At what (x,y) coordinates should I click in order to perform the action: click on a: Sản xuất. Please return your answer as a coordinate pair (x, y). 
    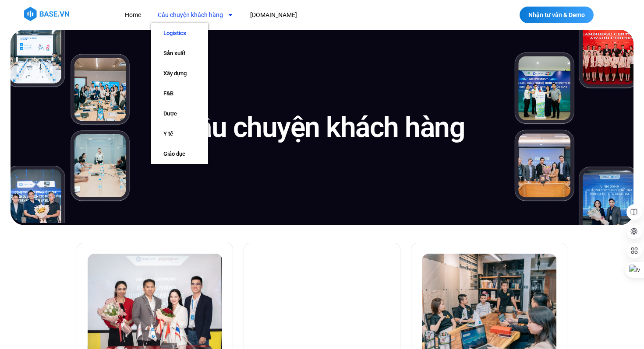
    Looking at the image, I should click on (179, 54).